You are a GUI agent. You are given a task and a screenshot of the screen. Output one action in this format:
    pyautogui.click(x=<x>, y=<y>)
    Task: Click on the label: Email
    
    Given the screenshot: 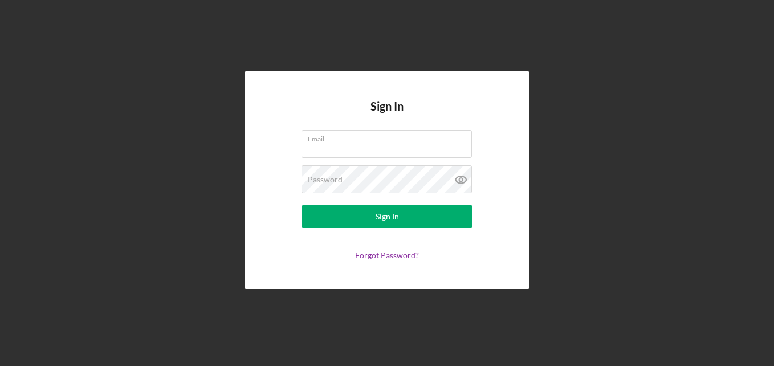 What is the action you would take?
    pyautogui.click(x=390, y=137)
    